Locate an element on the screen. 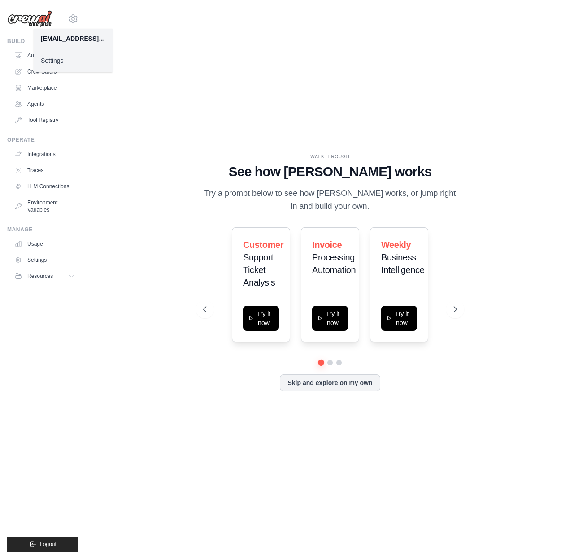 Image resolution: width=574 pixels, height=559 pixels. div: WALKTHROUGH is located at coordinates (330, 156).